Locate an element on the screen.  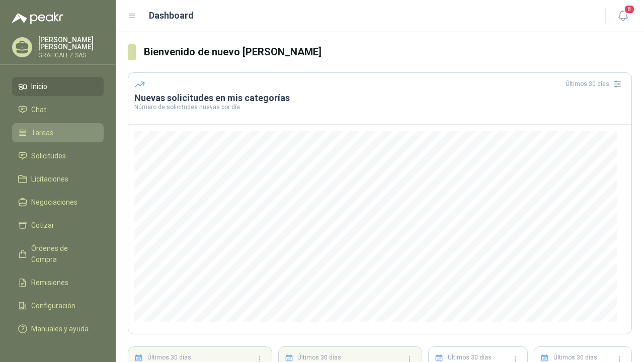
span: Órdenes de Compra is located at coordinates (62, 254).